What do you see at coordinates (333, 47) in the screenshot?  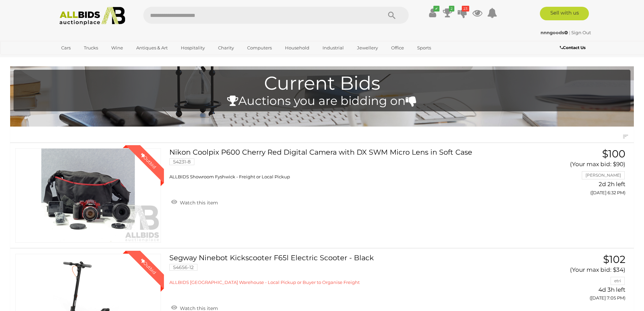 I see `a: Industrial` at bounding box center [333, 47].